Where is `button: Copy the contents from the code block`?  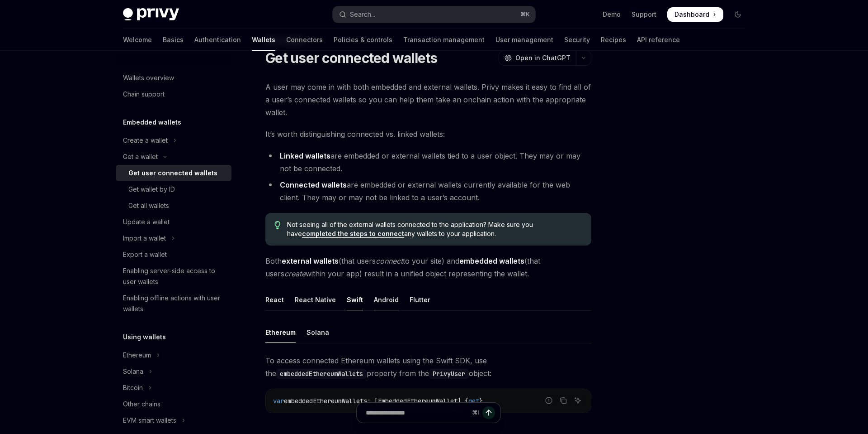
button: Copy the contents from the code block is located at coordinates (564, 400).